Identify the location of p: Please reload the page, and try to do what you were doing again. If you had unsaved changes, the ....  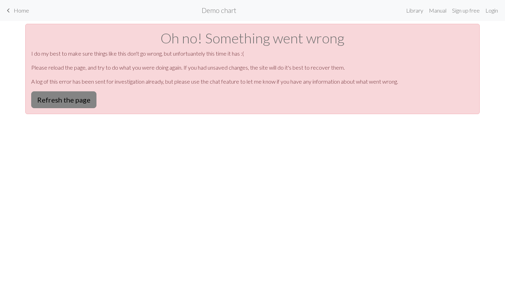
(252, 68).